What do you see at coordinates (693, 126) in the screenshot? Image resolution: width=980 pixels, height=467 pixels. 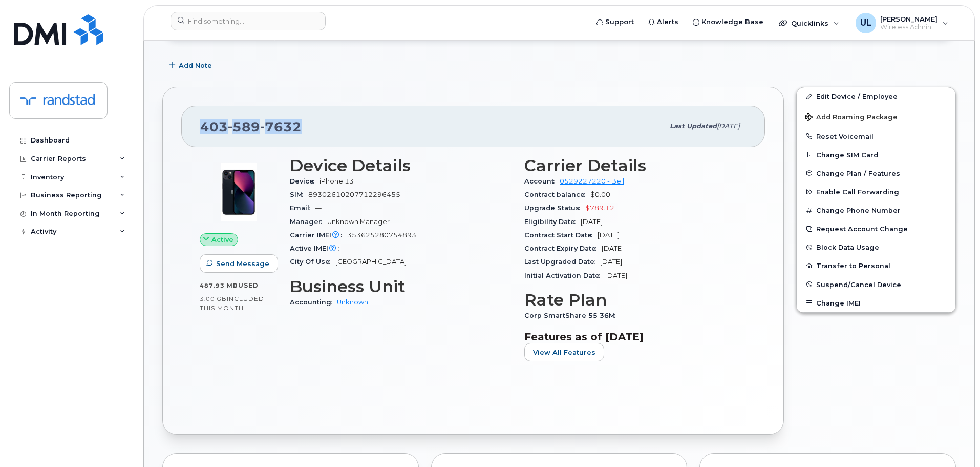 I see `span: Last updated` at bounding box center [693, 126].